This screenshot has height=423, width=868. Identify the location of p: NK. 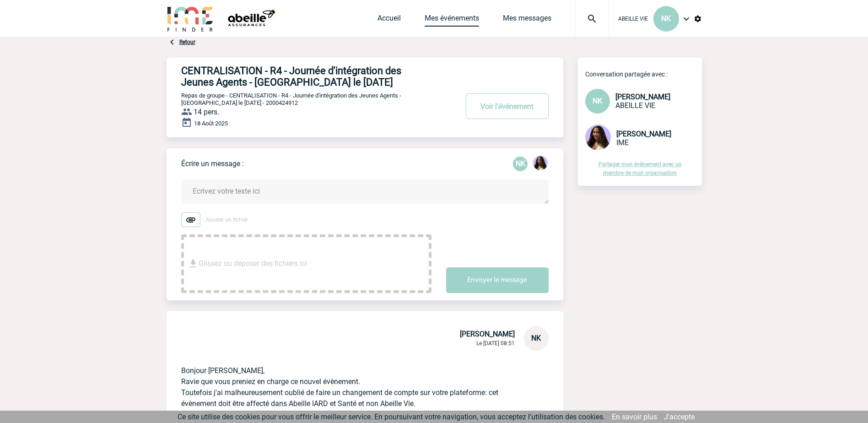
(520, 164).